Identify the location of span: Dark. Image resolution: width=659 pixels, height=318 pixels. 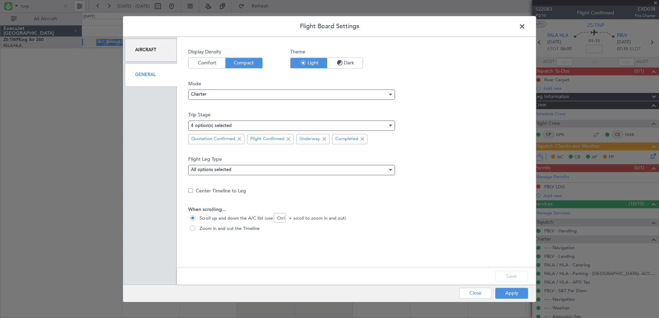
(345, 63).